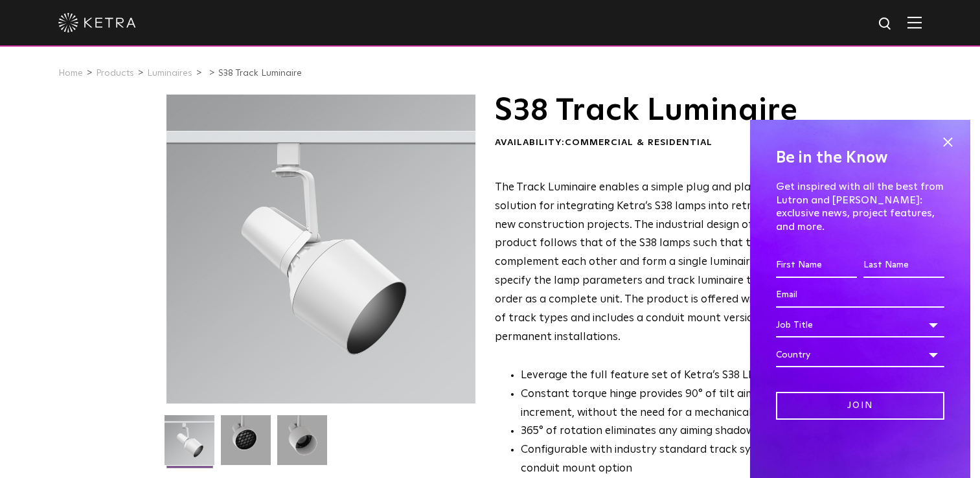 This screenshot has width=980, height=478. What do you see at coordinates (904, 266) in the screenshot?
I see `input: Last Name` at bounding box center [904, 266].